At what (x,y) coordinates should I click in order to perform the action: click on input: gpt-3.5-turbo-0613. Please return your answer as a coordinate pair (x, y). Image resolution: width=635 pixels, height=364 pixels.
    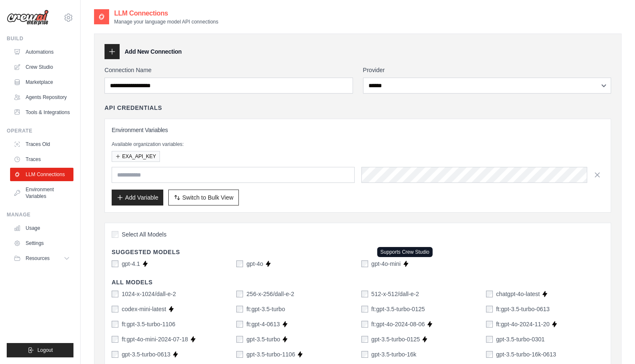
    Looking at the image, I should click on (115, 354).